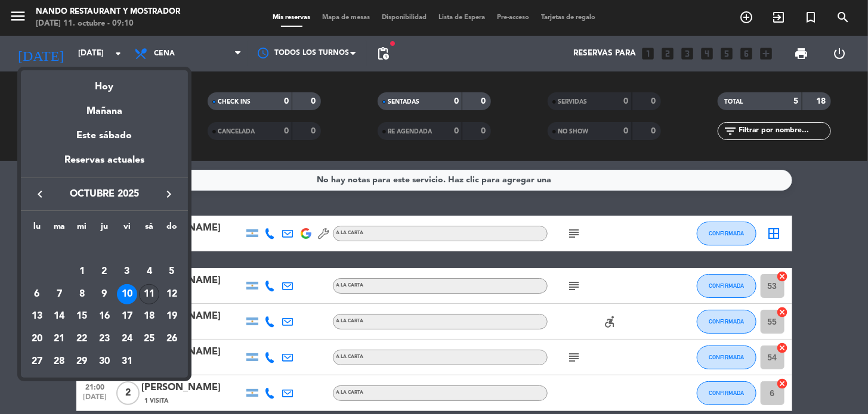 The image size is (868, 414). I want to click on td: 2 de octubre de 2025, so click(104, 272).